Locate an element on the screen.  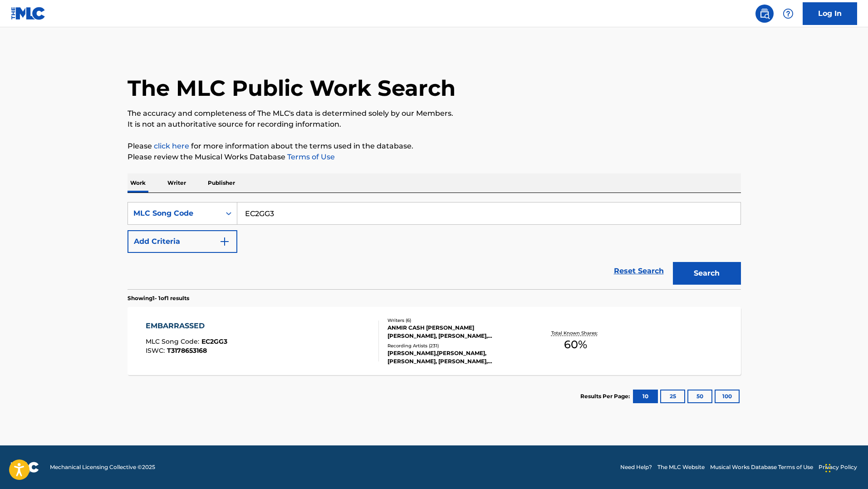
p: Please for more information about the terms used in the database. is located at coordinates (434, 146).